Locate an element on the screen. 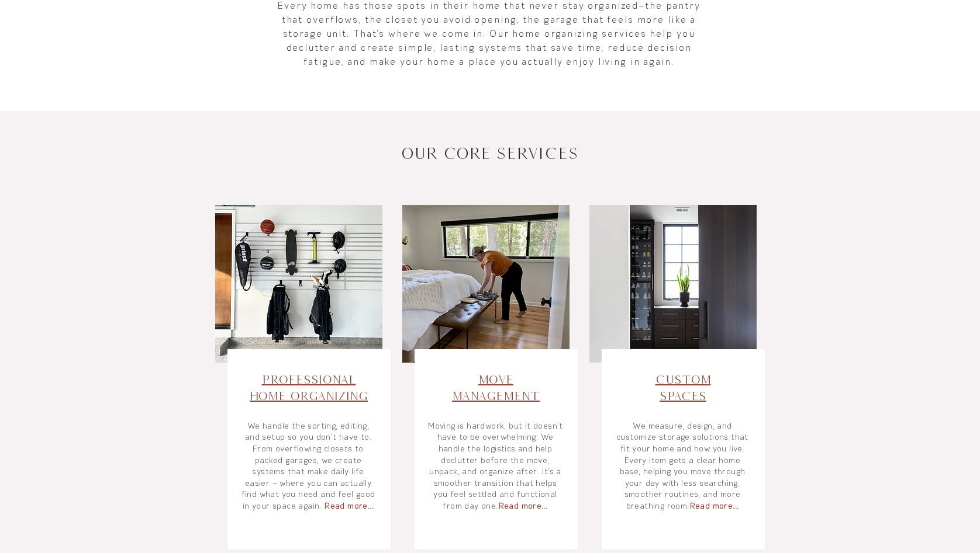 The height and width of the screenshot is (553, 980). a: We measure, design, and customize storage solutions that fit your home and how you live. Every it... is located at coordinates (683, 465).